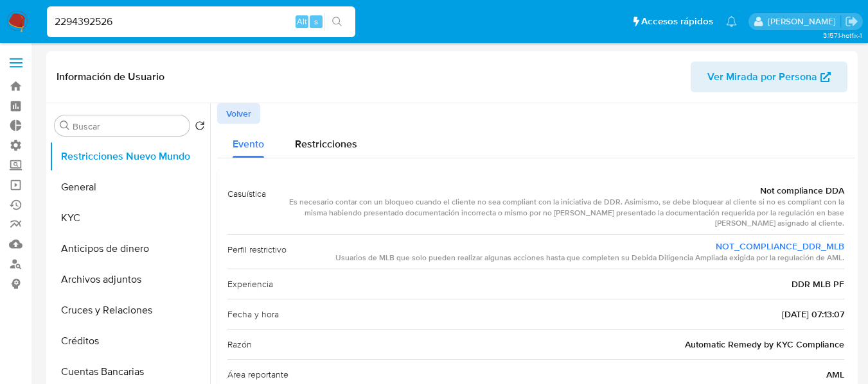 The height and width of the screenshot is (384, 868). Describe the element at coordinates (762, 77) in the screenshot. I see `span: Ver Mirada por Persona` at that location.